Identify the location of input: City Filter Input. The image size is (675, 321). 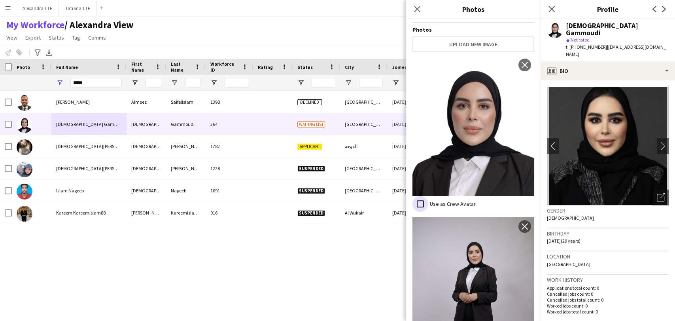
(371, 83).